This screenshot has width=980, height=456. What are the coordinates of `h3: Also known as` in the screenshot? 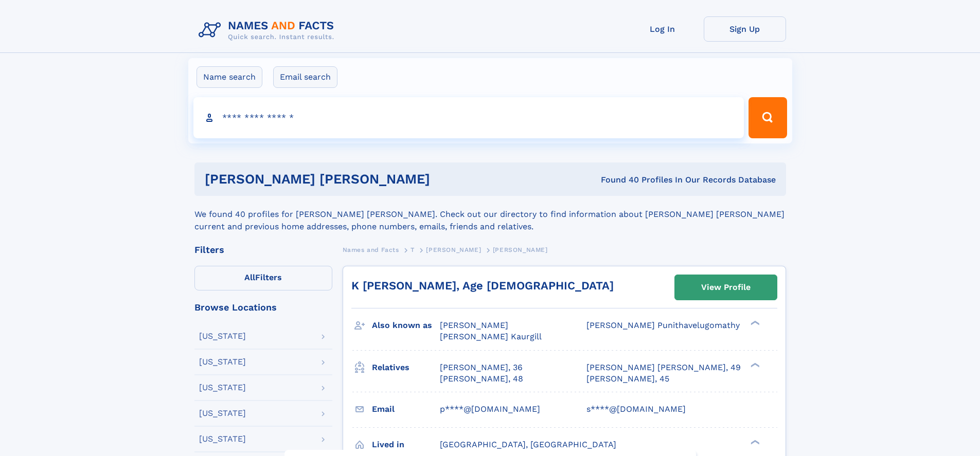 It's located at (406, 325).